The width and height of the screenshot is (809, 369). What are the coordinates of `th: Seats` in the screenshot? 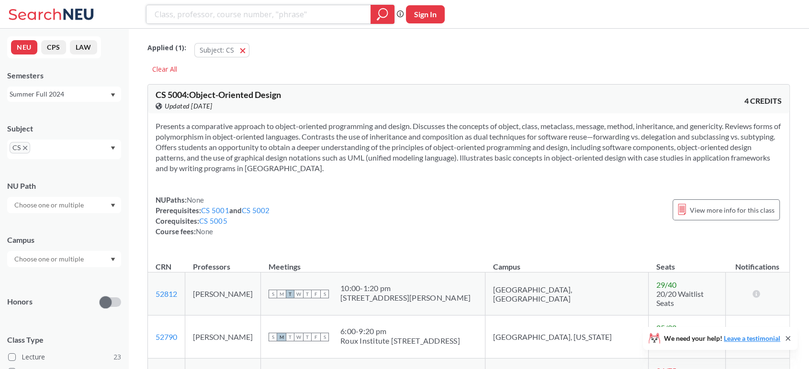 It's located at (686, 262).